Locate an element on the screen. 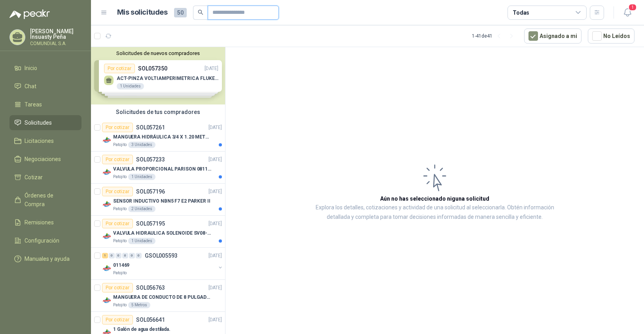 The image size is (644, 334). button: Solicitudes de nuevos compradores is located at coordinates (158, 53).